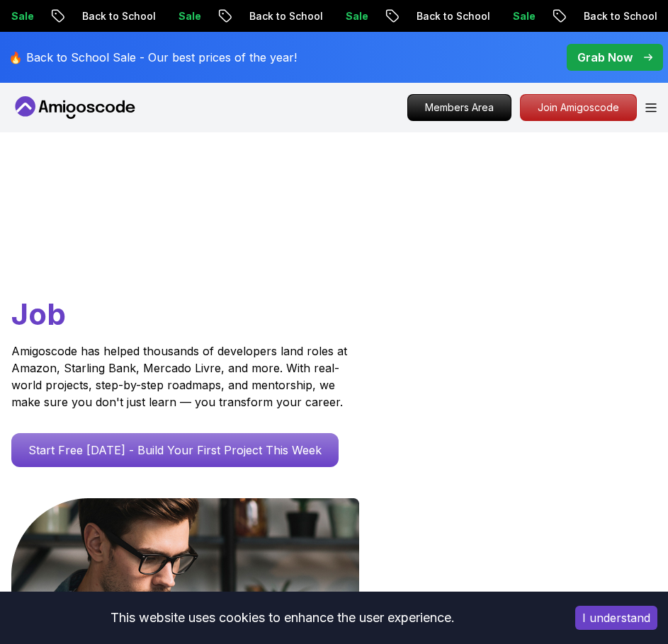  What do you see at coordinates (651, 108) in the screenshot?
I see `button: Open Menu` at bounding box center [651, 108].